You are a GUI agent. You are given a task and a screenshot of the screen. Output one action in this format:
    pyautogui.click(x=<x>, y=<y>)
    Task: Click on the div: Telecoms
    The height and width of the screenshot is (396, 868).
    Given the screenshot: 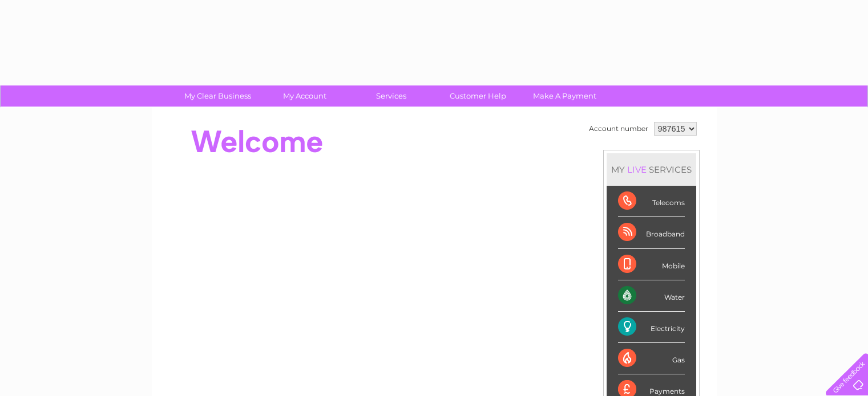 What is the action you would take?
    pyautogui.click(x=651, y=201)
    